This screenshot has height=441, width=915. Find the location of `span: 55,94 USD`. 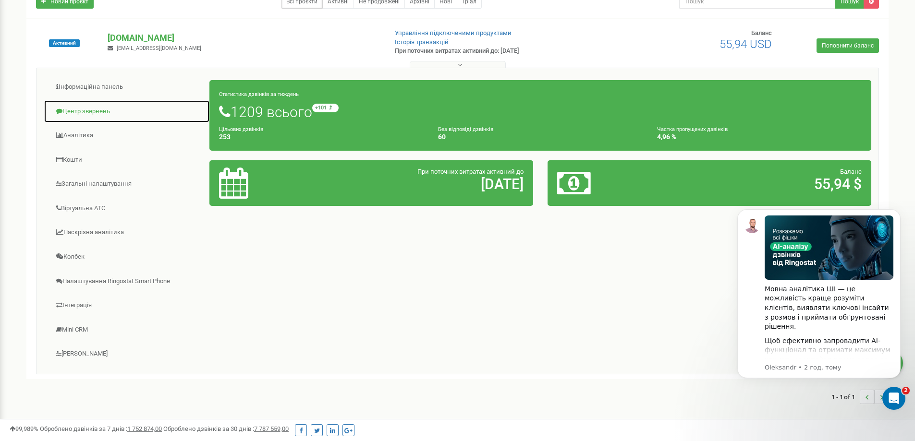

span: 55,94 USD is located at coordinates (745, 44).